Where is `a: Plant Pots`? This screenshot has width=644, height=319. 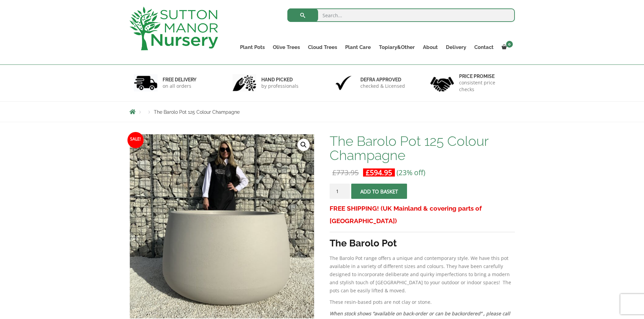
a: Plant Pots is located at coordinates (252, 47).